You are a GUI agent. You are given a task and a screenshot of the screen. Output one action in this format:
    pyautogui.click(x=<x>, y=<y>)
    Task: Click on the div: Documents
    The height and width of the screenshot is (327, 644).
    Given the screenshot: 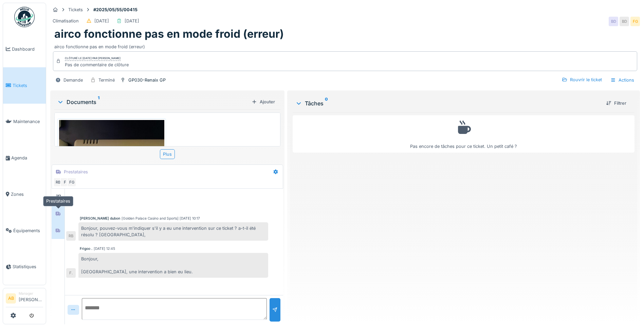 What is the action you would take?
    pyautogui.click(x=153, y=102)
    